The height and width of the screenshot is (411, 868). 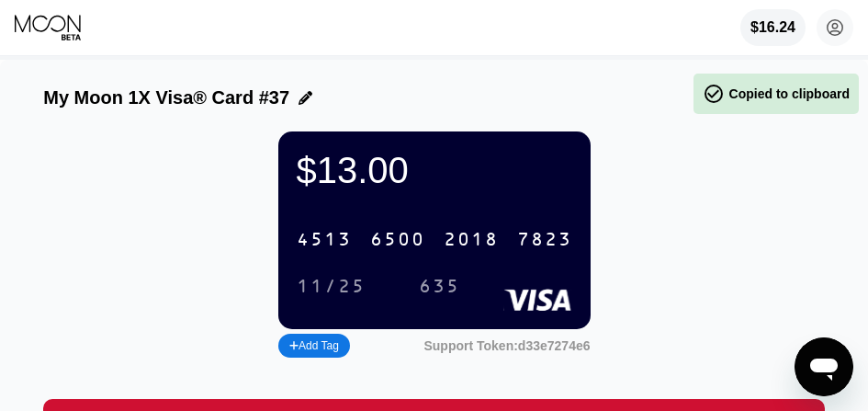 I want to click on div: $16.24, so click(x=772, y=28).